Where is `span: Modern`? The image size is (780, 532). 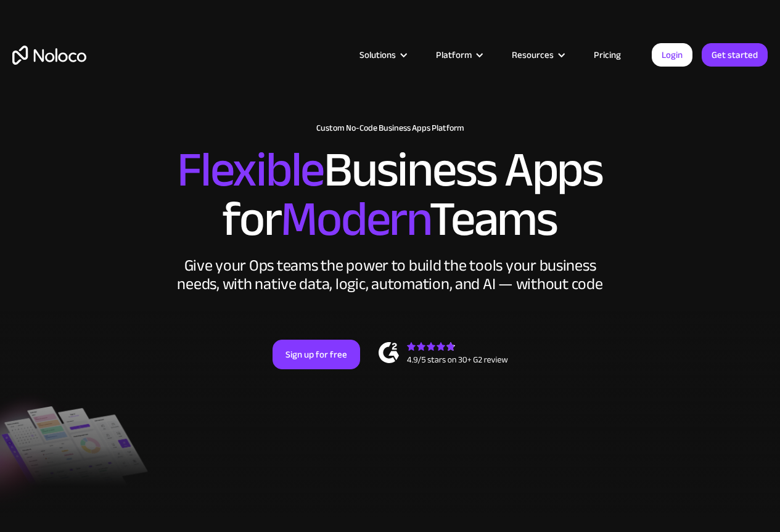
span: Modern is located at coordinates (354, 219).